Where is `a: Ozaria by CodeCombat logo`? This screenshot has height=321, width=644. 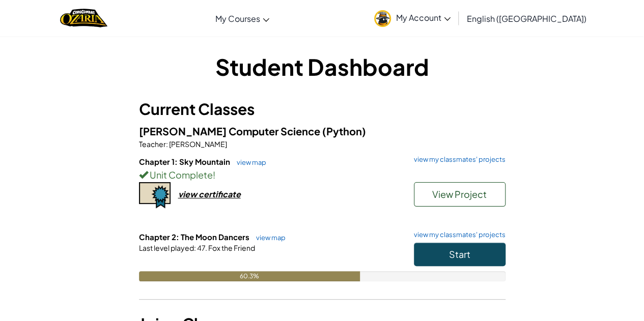
a: Ozaria by CodeCombat logo is located at coordinates (84, 18).